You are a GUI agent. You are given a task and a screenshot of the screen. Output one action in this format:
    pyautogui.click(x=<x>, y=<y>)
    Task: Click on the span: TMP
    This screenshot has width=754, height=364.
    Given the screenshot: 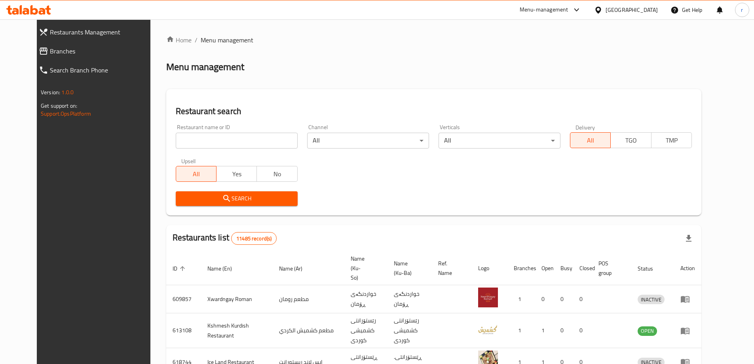 What is the action you would take?
    pyautogui.click(x=672, y=140)
    